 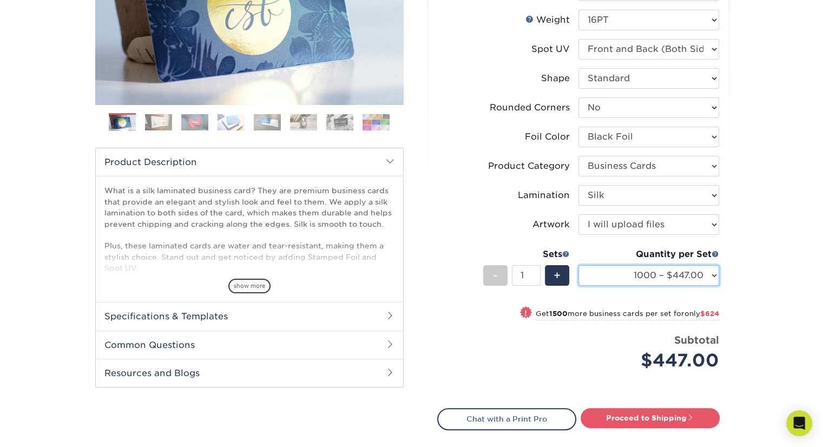 I want to click on p: What is a silk laminated business card? They are premium business cards that provide an elegant a..., so click(x=250, y=273).